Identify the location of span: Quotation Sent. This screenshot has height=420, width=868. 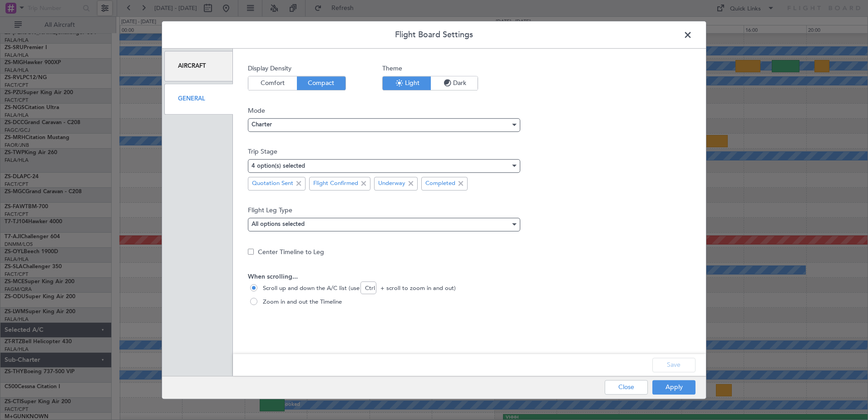
(272, 184).